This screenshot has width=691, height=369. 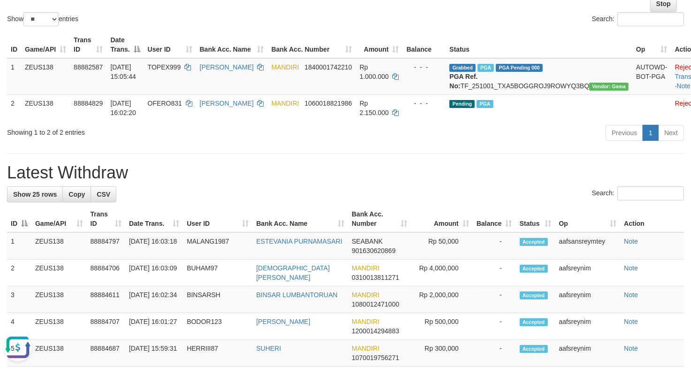 I want to click on td: Rp 300,000, so click(x=442, y=353).